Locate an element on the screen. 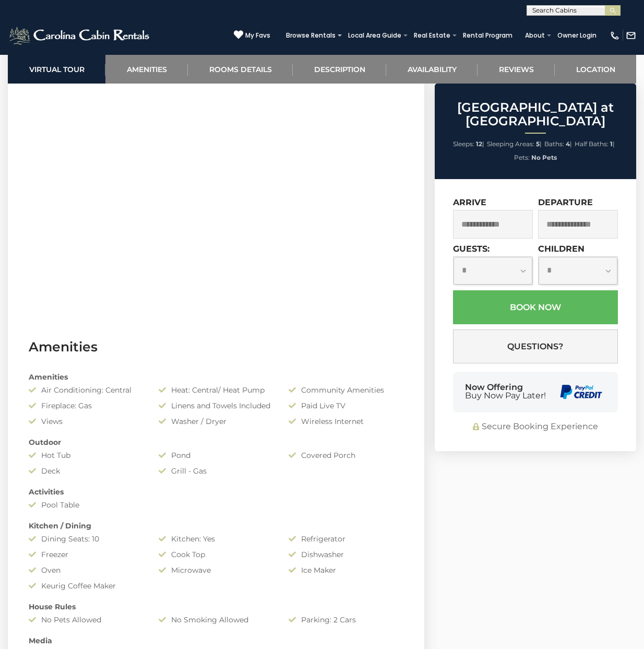  div: Dishwasher is located at coordinates (346, 555).